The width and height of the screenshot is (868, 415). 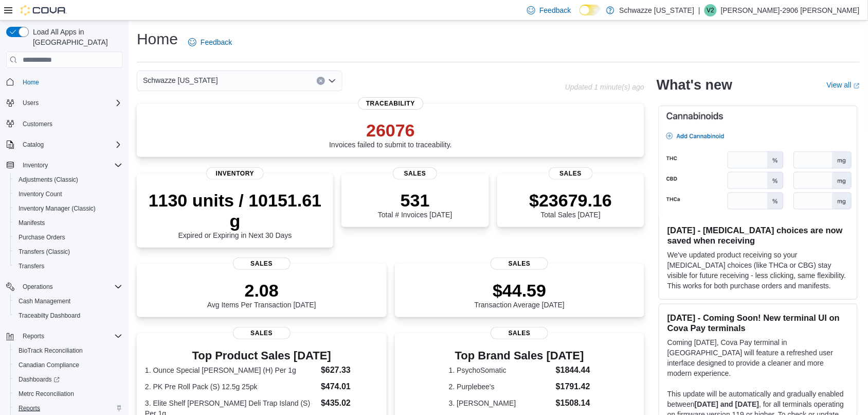 I want to click on span: V2, so click(x=710, y=10).